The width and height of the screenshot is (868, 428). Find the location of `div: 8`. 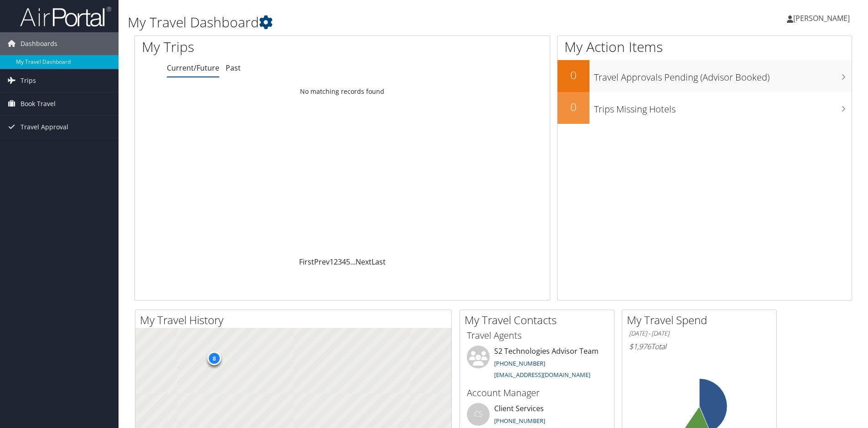

div: 8 is located at coordinates (214, 359).